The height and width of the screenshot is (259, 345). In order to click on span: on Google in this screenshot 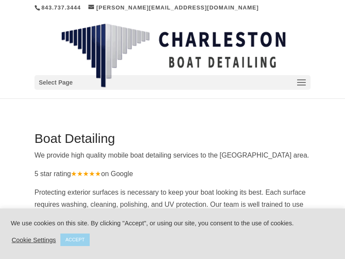, I will do `click(117, 173)`.